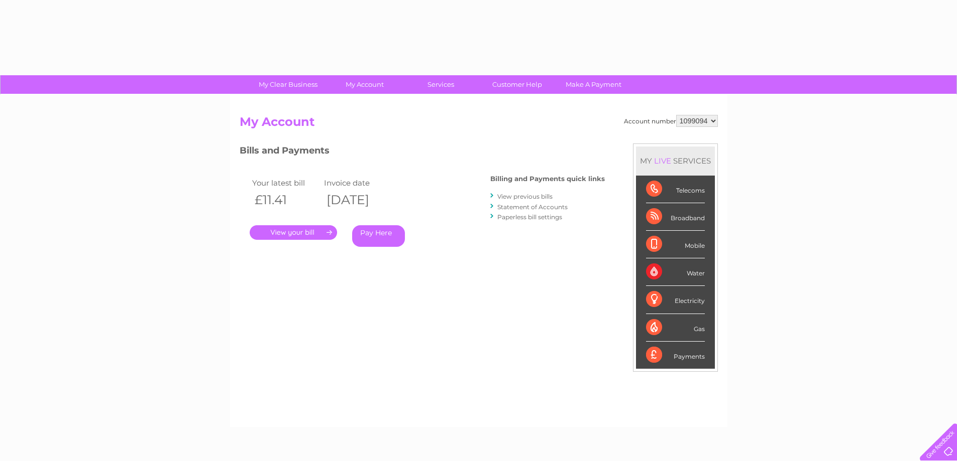 This screenshot has width=957, height=461. What do you see at coordinates (378, 236) in the screenshot?
I see `a: Pay Here` at bounding box center [378, 236].